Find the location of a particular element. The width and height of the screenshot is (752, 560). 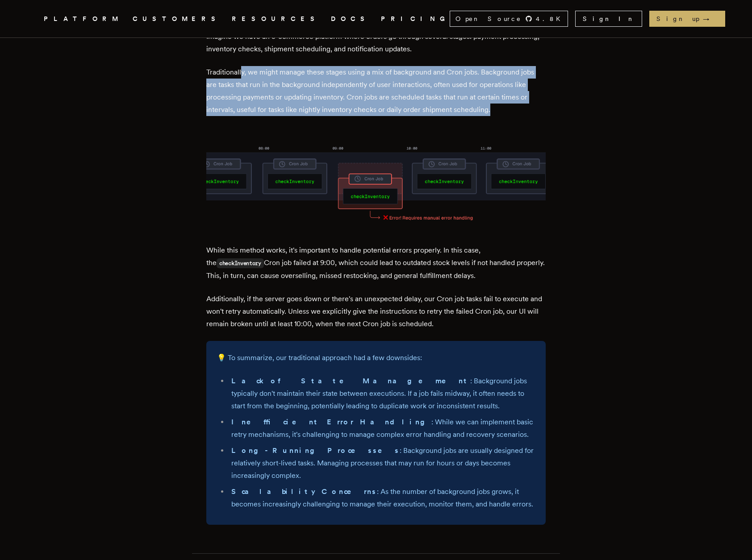

p: Traditionally, we might manage these stages using a mix of background and Cron jobs. Background j... is located at coordinates (376, 91).